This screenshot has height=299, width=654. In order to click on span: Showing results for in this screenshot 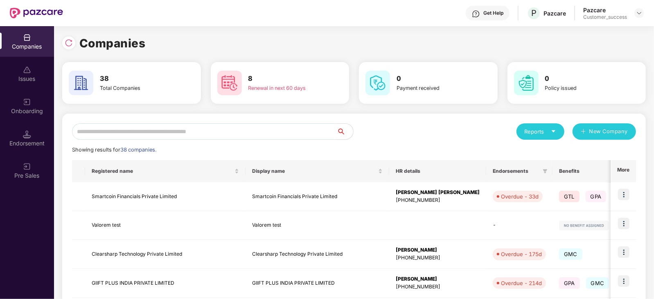, I will do `click(114, 150)`.